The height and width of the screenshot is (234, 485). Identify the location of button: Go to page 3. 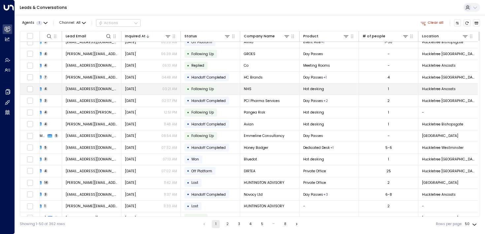
(239, 224).